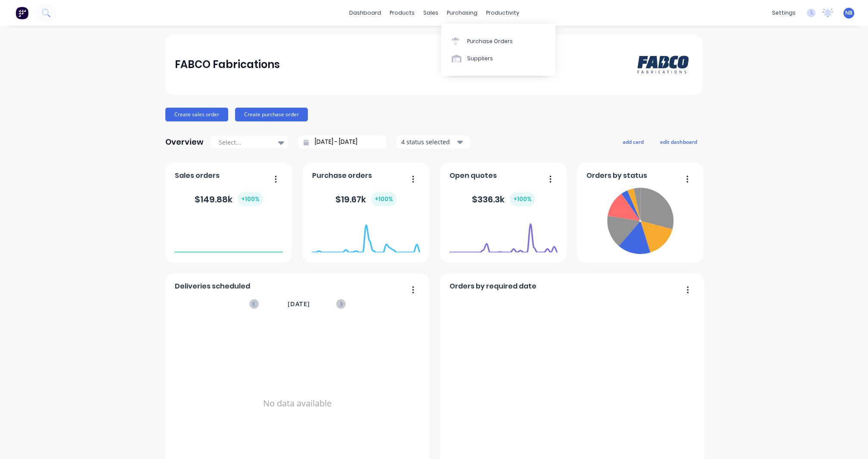  I want to click on img: FABCO Fabrications, so click(663, 64).